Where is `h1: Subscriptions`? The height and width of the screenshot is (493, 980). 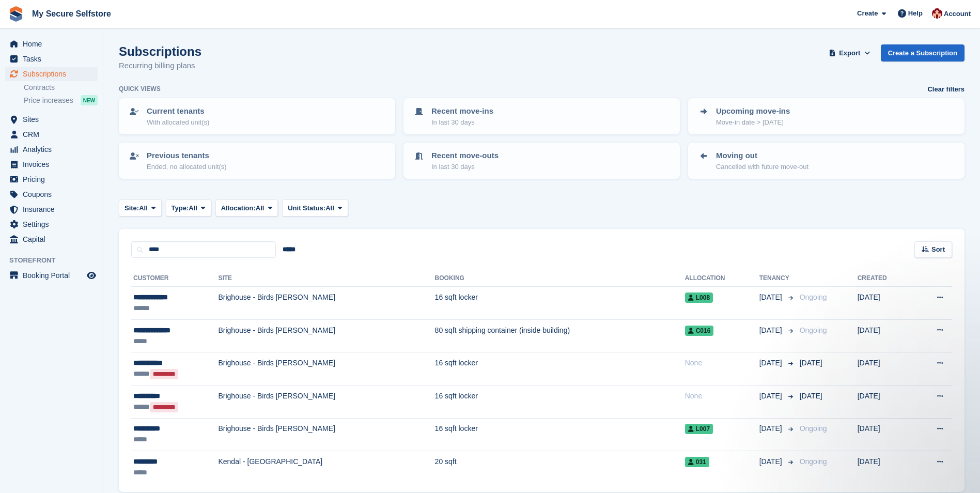
h1: Subscriptions is located at coordinates (160, 51).